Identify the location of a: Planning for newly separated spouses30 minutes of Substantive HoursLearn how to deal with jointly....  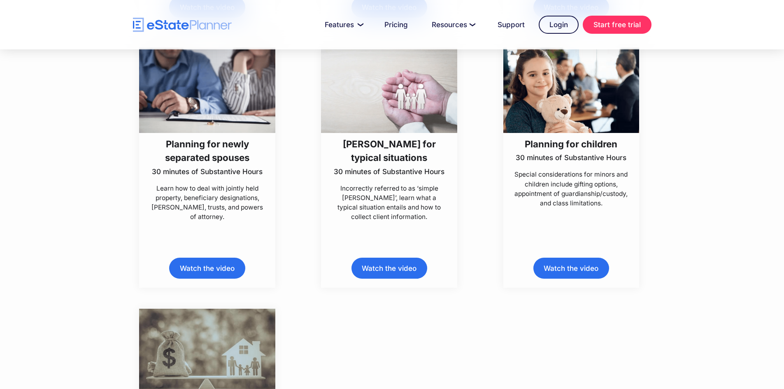
(207, 135).